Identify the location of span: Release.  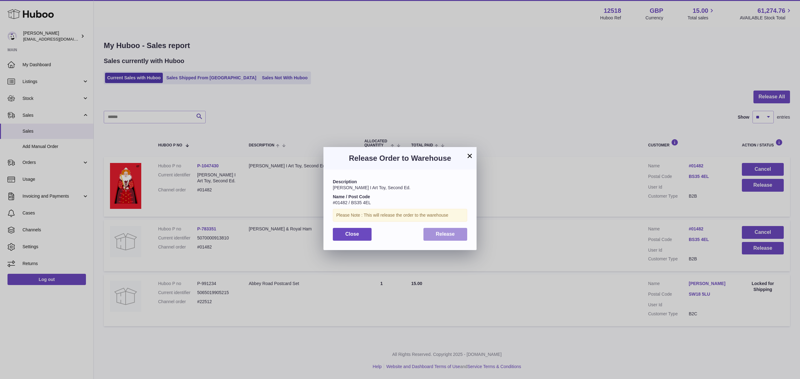
(445, 234).